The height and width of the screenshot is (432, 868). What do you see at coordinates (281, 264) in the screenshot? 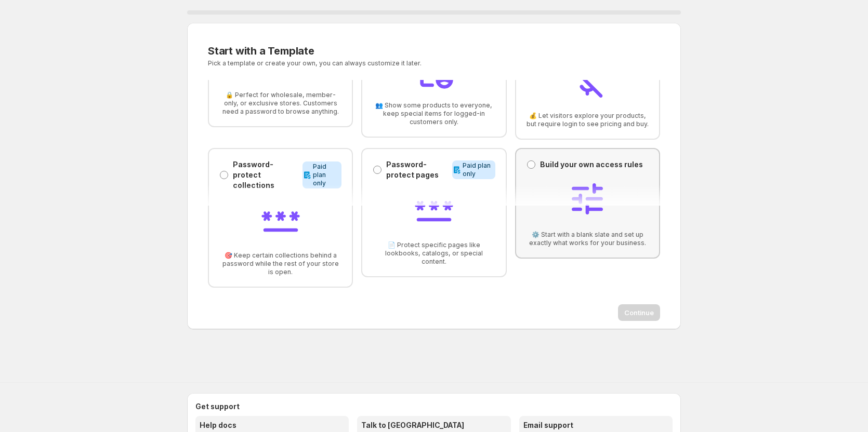
I see `span: 🎯 Keep certain collections behind a password while the rest of your store is open.` at bounding box center [281, 264].